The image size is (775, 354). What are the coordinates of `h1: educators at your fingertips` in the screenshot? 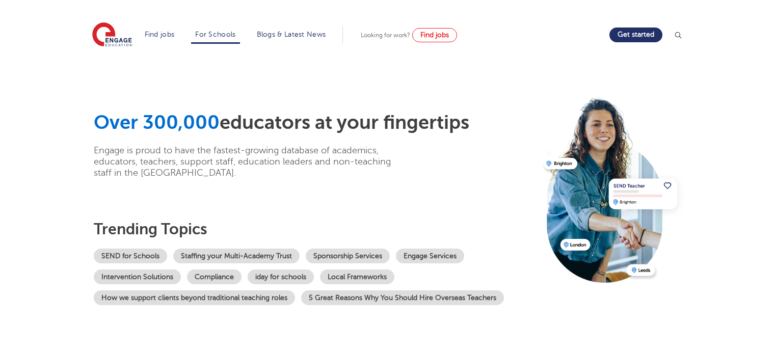 It's located at (315, 123).